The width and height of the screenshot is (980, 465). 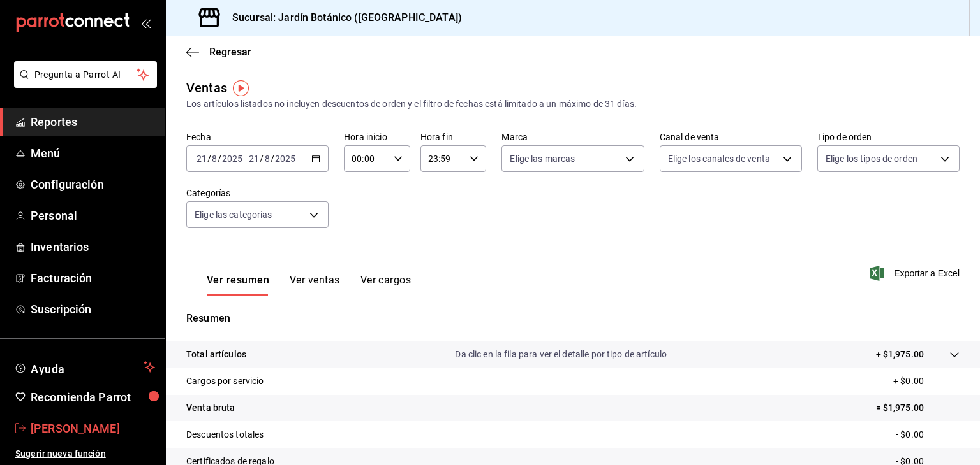 I want to click on label: Canal de venta, so click(x=731, y=137).